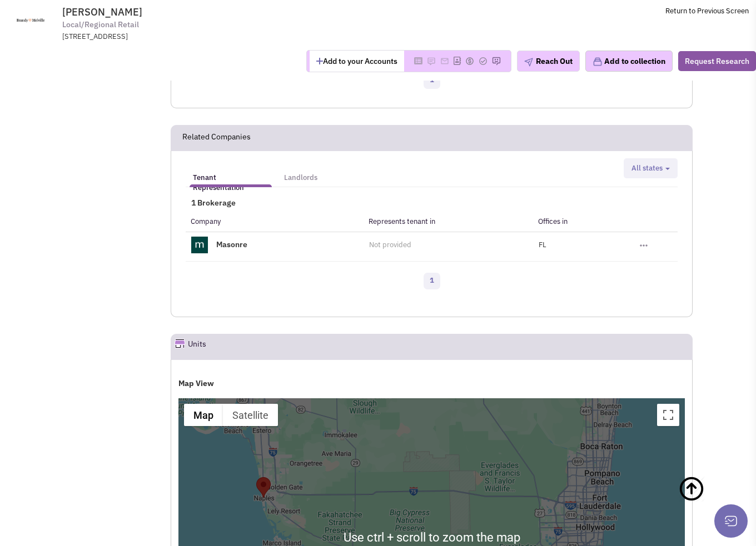  I want to click on span: 1 Brokerage, so click(211, 203).